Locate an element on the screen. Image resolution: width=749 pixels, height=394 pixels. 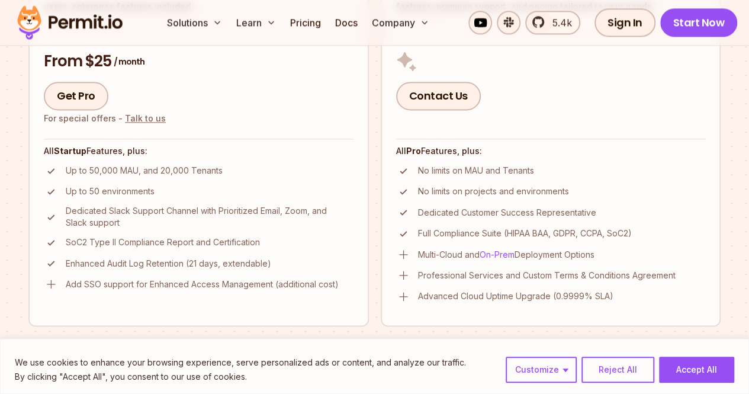
a: Pricing is located at coordinates (305, 22).